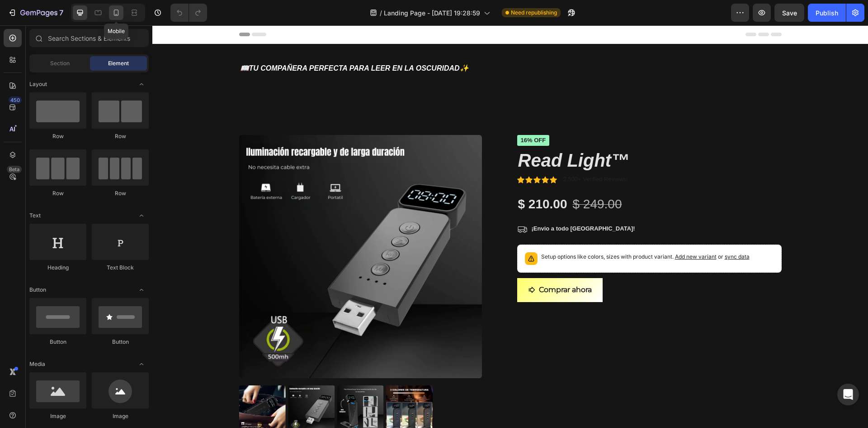  Describe the element at coordinates (58, 268) in the screenshot. I see `div: Heading` at that location.